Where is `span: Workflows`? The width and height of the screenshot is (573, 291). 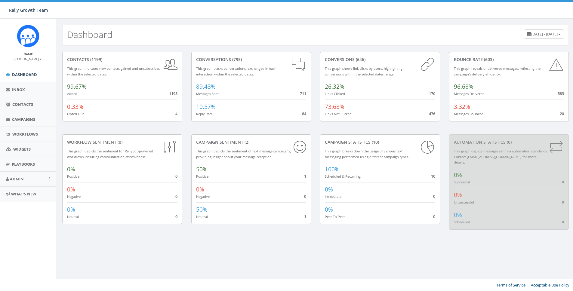 span: Workflows is located at coordinates (25, 134).